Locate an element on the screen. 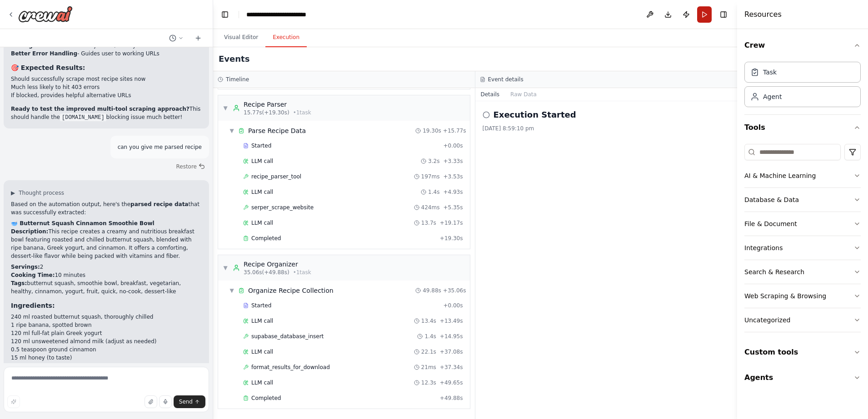  strong: 🥣 Butternut Squash Cinnamon Smoothie Bowl is located at coordinates (83, 223).